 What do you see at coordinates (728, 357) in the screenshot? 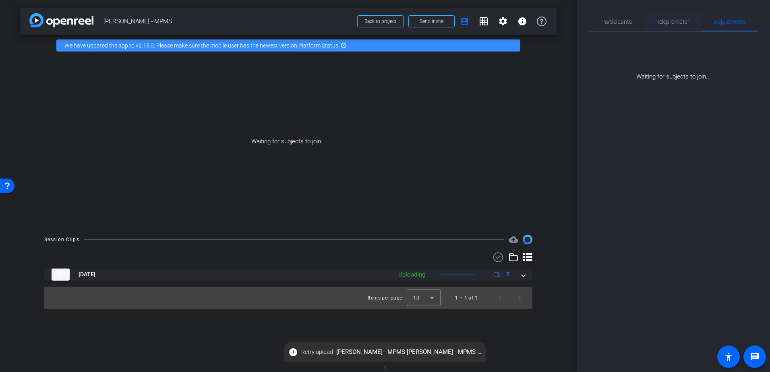
I see `mat-icon: accessibility` at bounding box center [728, 357].